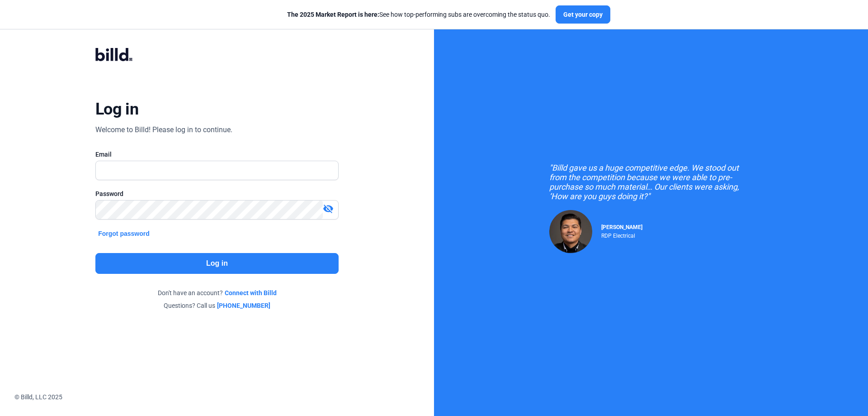 This screenshot has height=416, width=868. Describe the element at coordinates (250, 293) in the screenshot. I see `a: Connect with Billd` at that location.